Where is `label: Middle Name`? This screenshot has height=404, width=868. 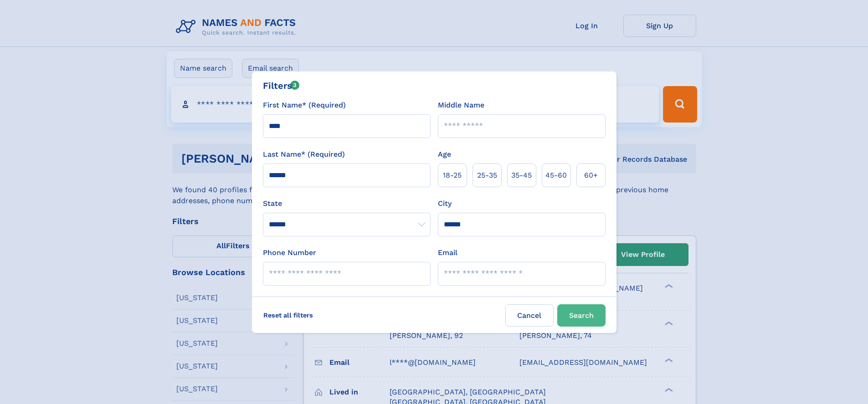 label: Middle Name is located at coordinates (460, 105).